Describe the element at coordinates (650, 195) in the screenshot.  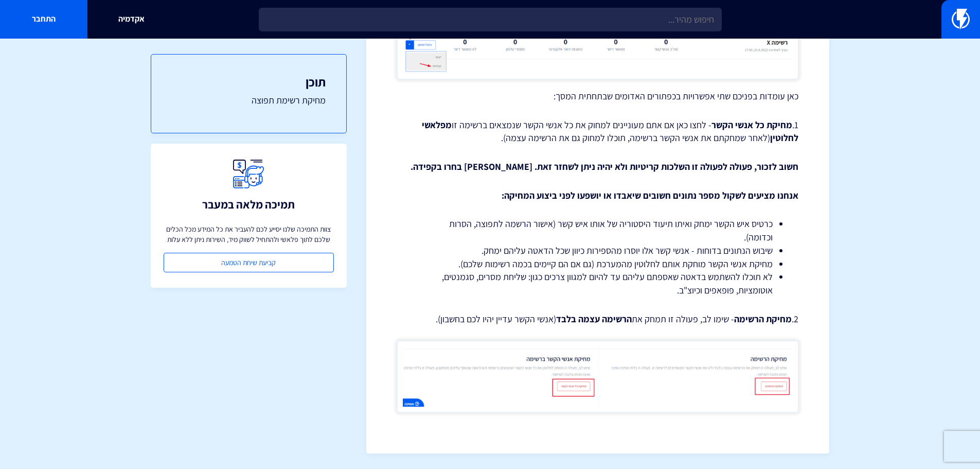
I see `strong: אנחנו מציעים לשקול מספר נתונים חשובים שיאבדו או יושפעו לפני ביצוע המחיקה:` at that location.